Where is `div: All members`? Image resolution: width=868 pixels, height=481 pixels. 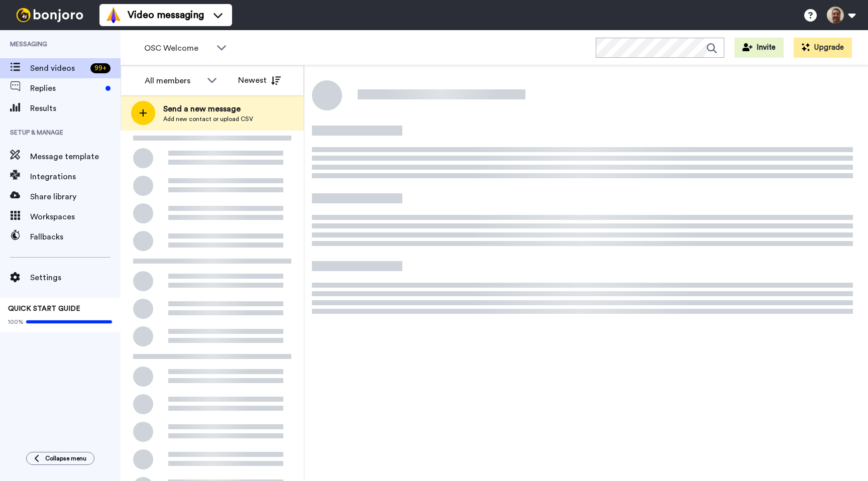
div: All members is located at coordinates (173, 81).